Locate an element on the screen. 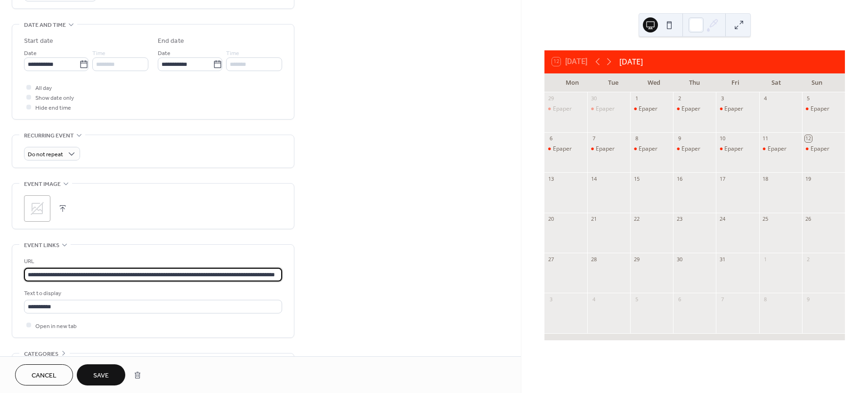 This screenshot has width=868, height=393. div: Mon is located at coordinates (572, 83).